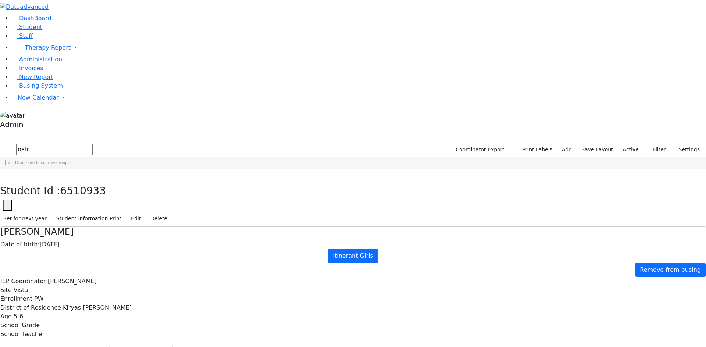  I want to click on button: Print Labels, so click(534, 150).